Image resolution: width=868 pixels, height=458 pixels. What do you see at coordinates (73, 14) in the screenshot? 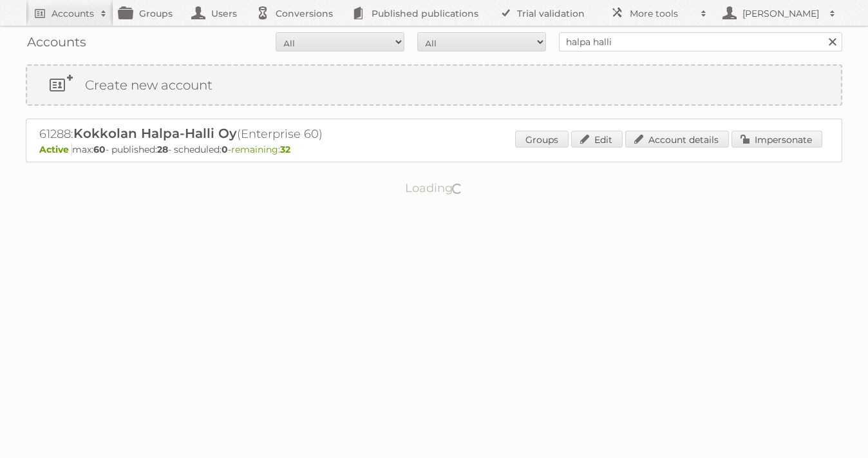
I see `h2: Accounts` at bounding box center [73, 14].